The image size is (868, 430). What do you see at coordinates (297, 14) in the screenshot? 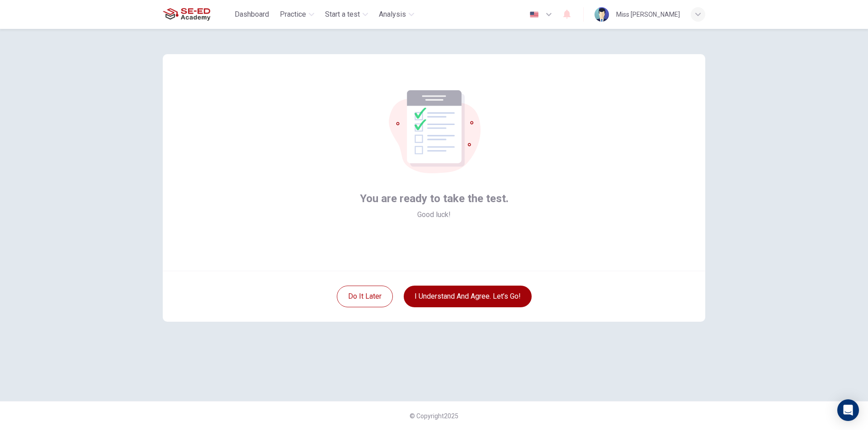
I see `button: Practice` at bounding box center [297, 14].